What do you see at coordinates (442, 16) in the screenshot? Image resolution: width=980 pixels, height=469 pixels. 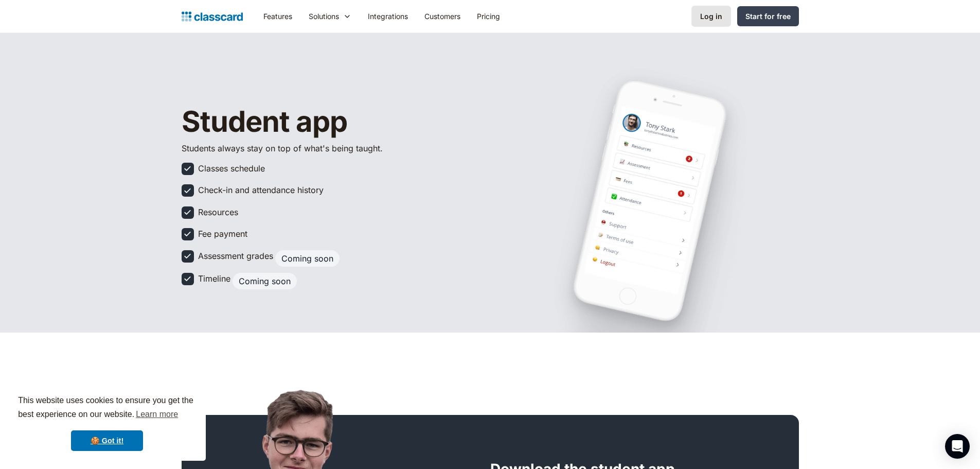 I see `a: Customers` at bounding box center [442, 16].